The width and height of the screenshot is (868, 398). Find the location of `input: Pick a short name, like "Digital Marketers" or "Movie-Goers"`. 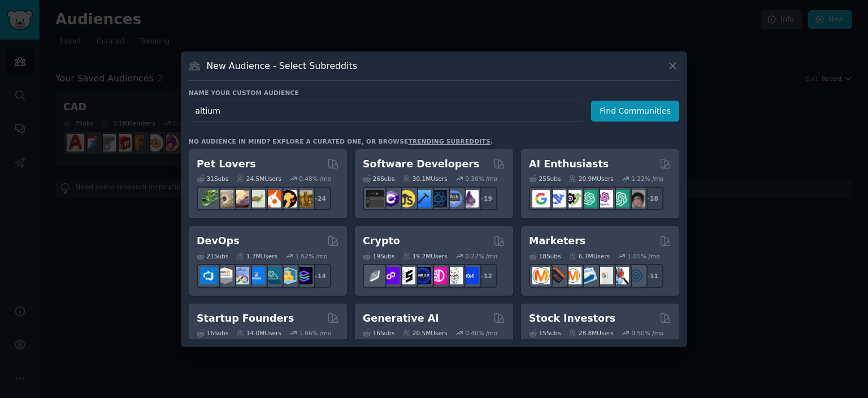

input: Pick a short name, like "Digital Marketers" or "Movie-Goers" is located at coordinates (386, 111).